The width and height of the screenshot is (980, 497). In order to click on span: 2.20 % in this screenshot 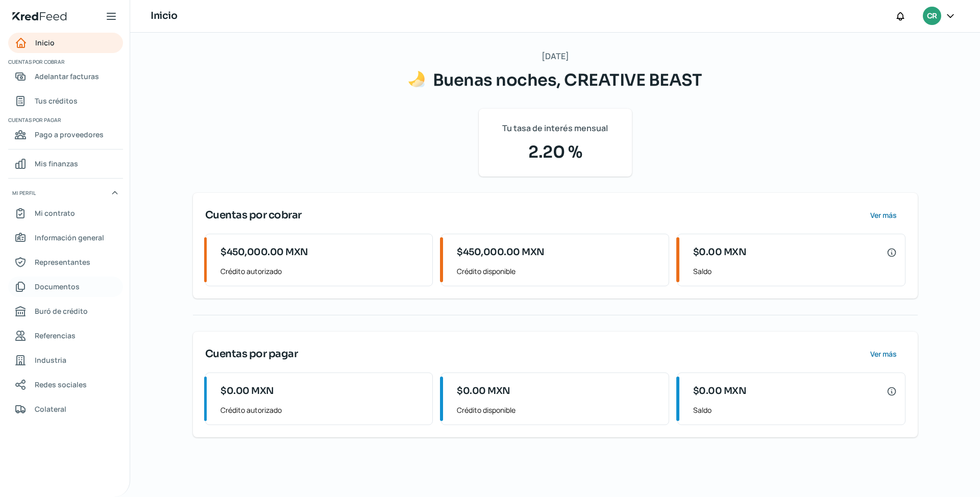, I will do `click(555, 152)`.